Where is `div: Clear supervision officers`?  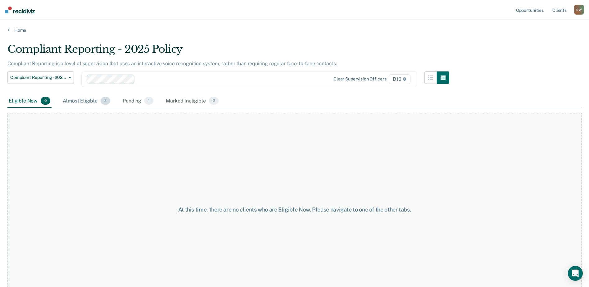
div: Clear supervision officers is located at coordinates (360, 79).